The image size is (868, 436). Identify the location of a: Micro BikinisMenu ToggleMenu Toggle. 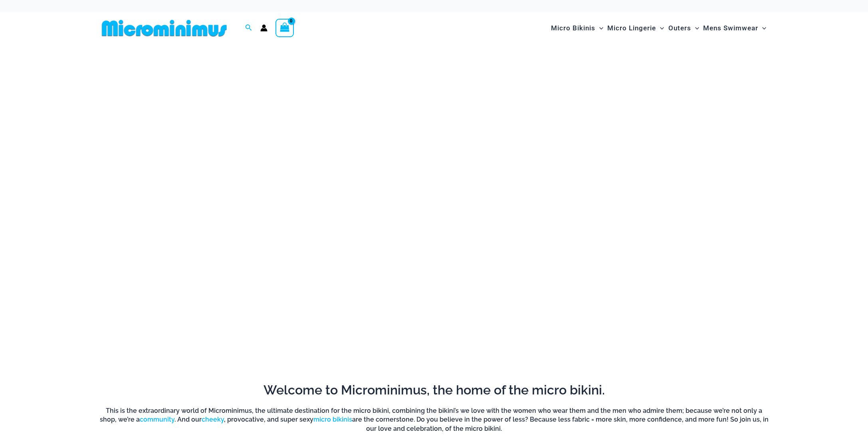
(577, 28).